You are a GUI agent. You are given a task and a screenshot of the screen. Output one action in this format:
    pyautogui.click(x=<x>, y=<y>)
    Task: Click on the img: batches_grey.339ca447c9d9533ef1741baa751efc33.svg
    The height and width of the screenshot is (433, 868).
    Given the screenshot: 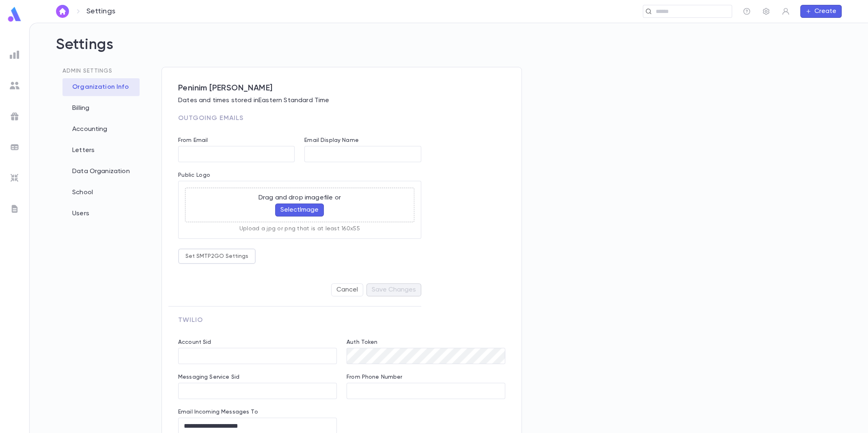 What is the action you would take?
    pyautogui.click(x=15, y=147)
    